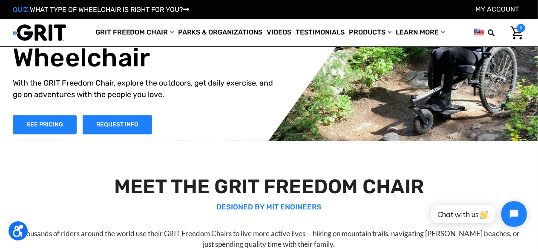 This screenshot has height=249, width=538. What do you see at coordinates (269, 207) in the screenshot?
I see `p: DESIGNED BY MIT ENGINEERS` at bounding box center [269, 207].